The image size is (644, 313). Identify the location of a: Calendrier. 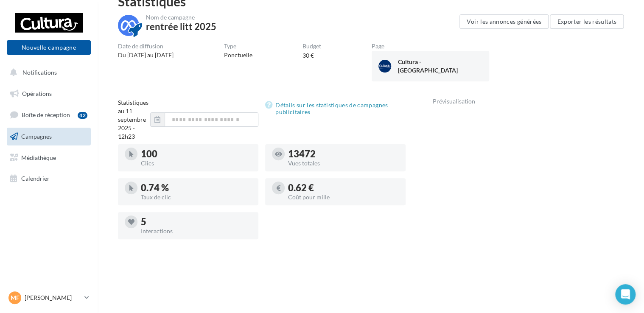
(49, 178).